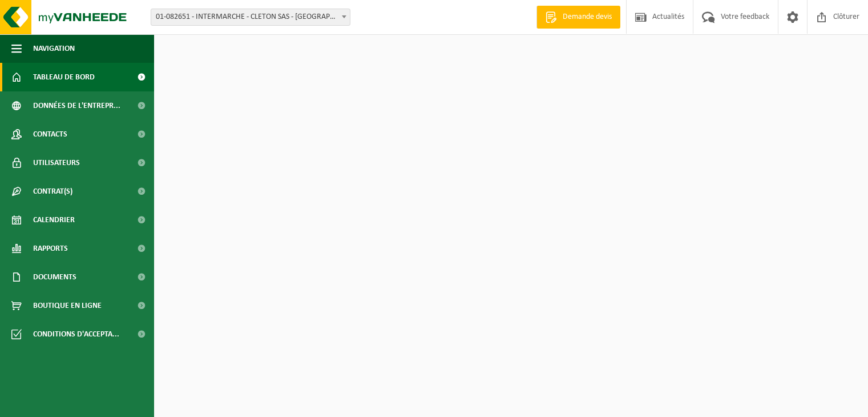  What do you see at coordinates (50, 249) in the screenshot?
I see `span: Rapports` at bounding box center [50, 249].